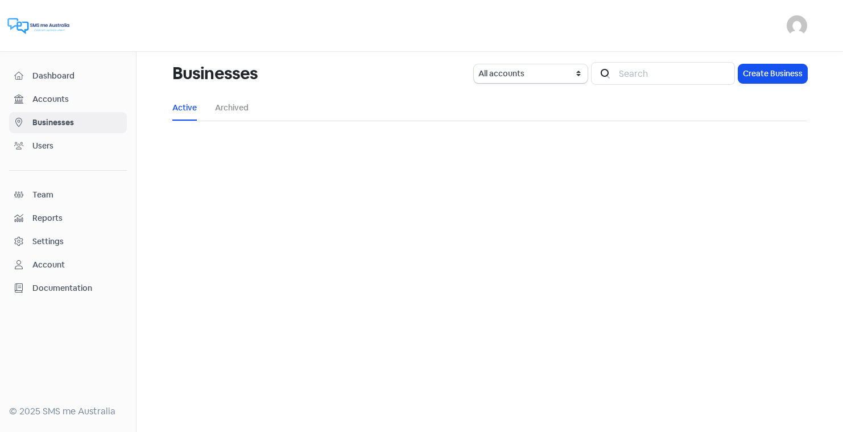 Image resolution: width=843 pixels, height=432 pixels. Describe the element at coordinates (772, 73) in the screenshot. I see `button: Create Business` at that location.